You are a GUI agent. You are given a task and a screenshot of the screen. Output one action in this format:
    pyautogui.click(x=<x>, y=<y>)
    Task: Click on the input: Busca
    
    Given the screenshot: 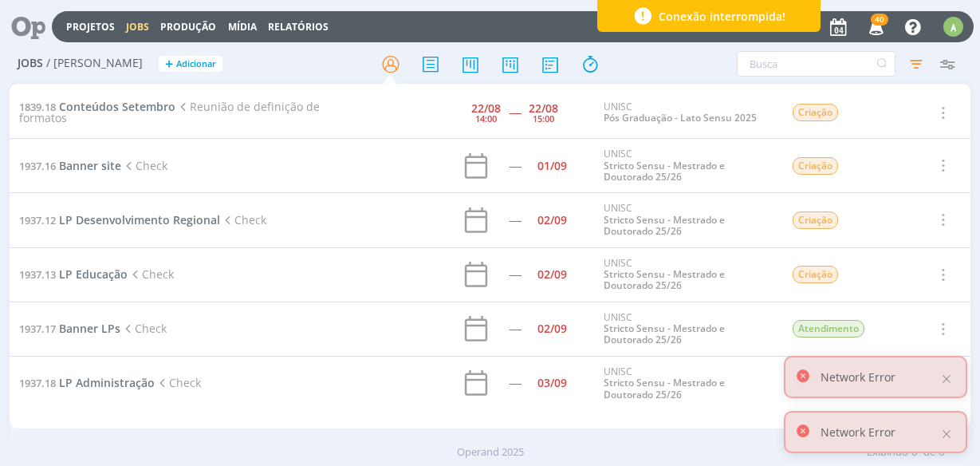 What is the action you would take?
    pyautogui.click(x=816, y=64)
    